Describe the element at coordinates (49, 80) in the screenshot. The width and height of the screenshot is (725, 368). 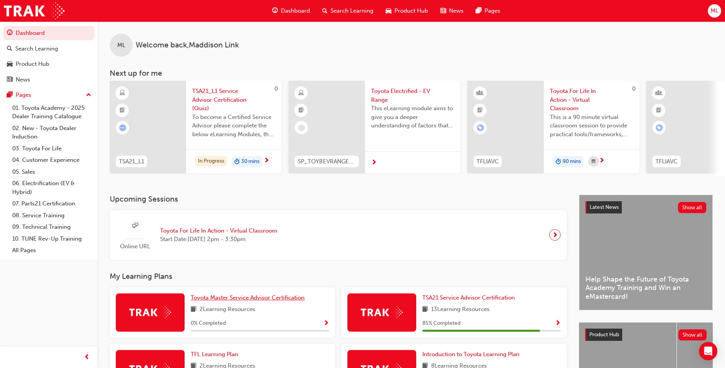
I see `a: News` at that location.